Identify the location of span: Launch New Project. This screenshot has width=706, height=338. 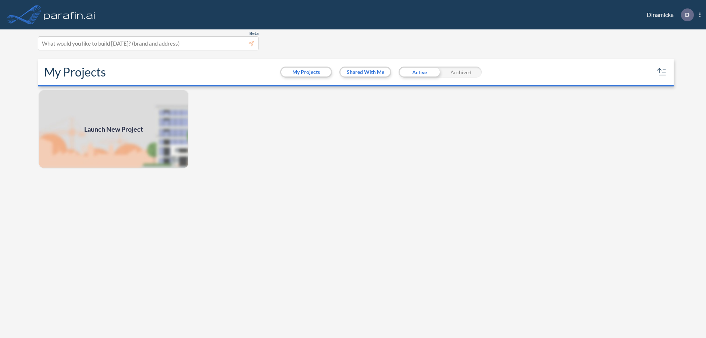
(114, 129).